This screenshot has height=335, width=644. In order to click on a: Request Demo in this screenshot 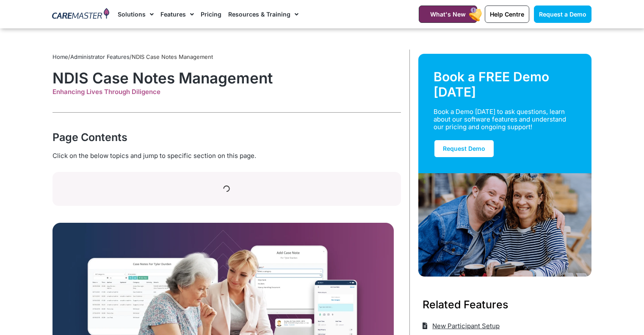, I will do `click(464, 148)`.